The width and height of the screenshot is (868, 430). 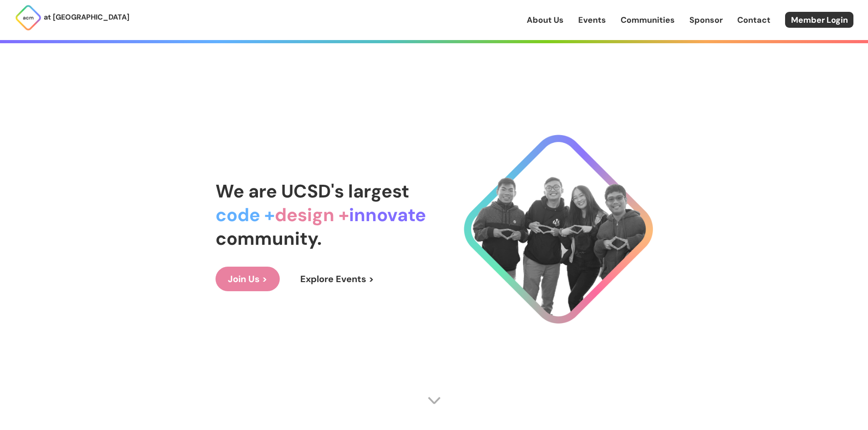 I want to click on span: design +, so click(x=311, y=215).